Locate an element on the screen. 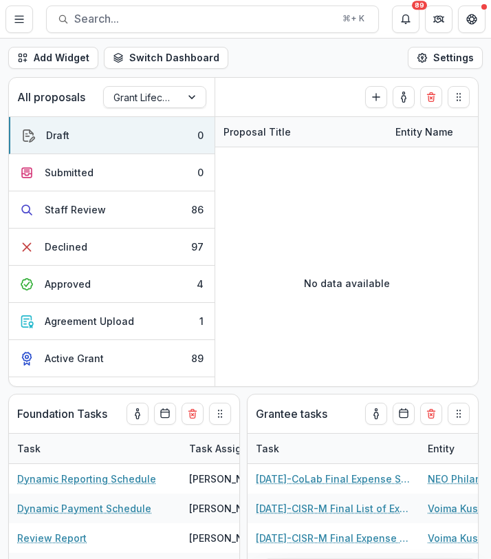  div: 4 is located at coordinates (200, 283).